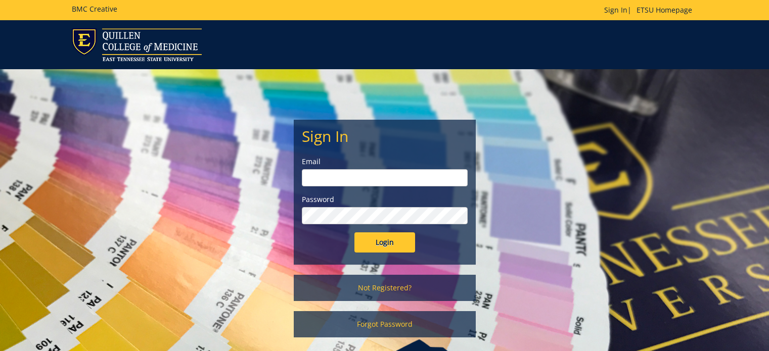  Describe the element at coordinates (95, 9) in the screenshot. I see `h5: BMC Creative` at that location.